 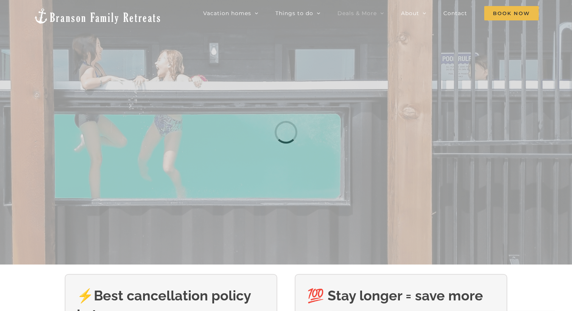 I want to click on a: Things to do, so click(x=298, y=13).